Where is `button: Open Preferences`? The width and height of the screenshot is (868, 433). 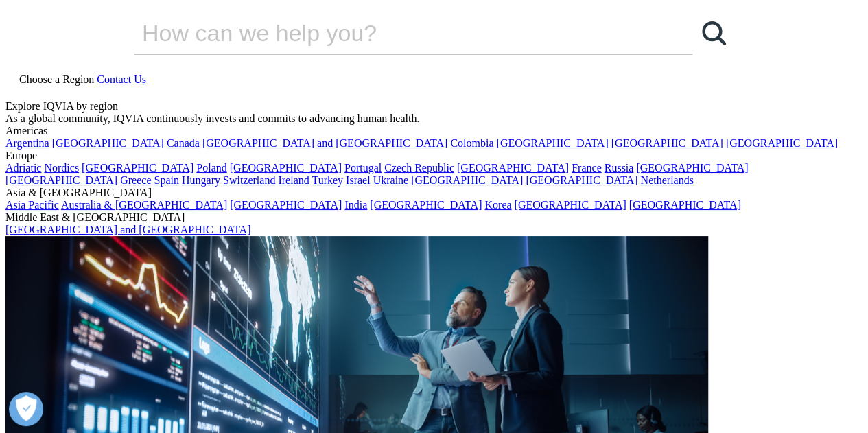 button: Open Preferences is located at coordinates (26, 409).